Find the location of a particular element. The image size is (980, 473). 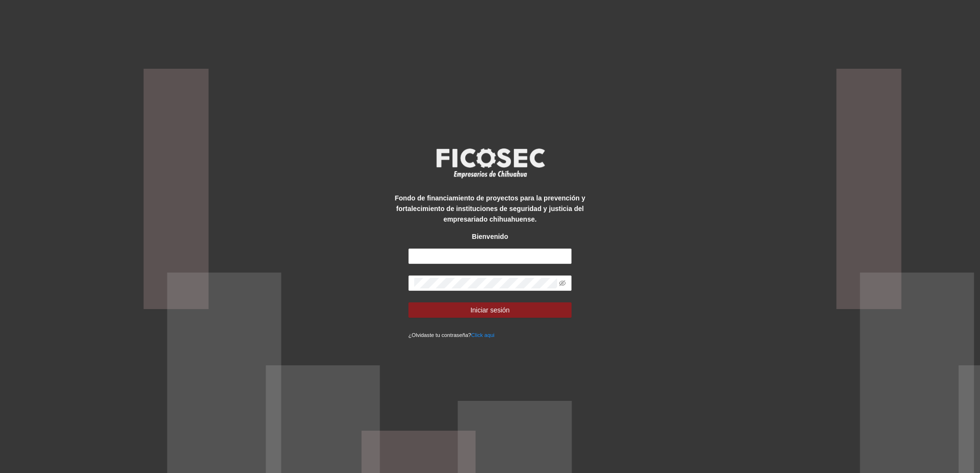

button: Iniciar sesión is located at coordinates (490, 311).